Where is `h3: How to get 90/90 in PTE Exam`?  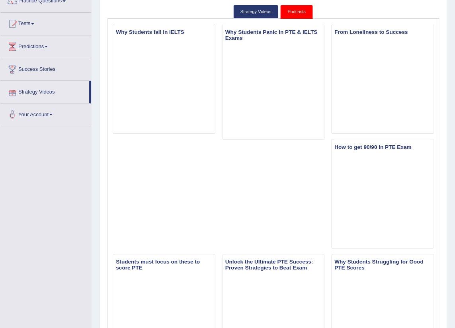 h3: How to get 90/90 in PTE Exam is located at coordinates (382, 147).